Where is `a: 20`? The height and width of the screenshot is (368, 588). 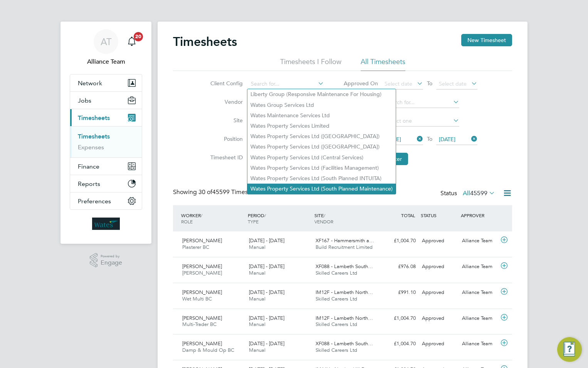
a: 20 is located at coordinates (132, 42).